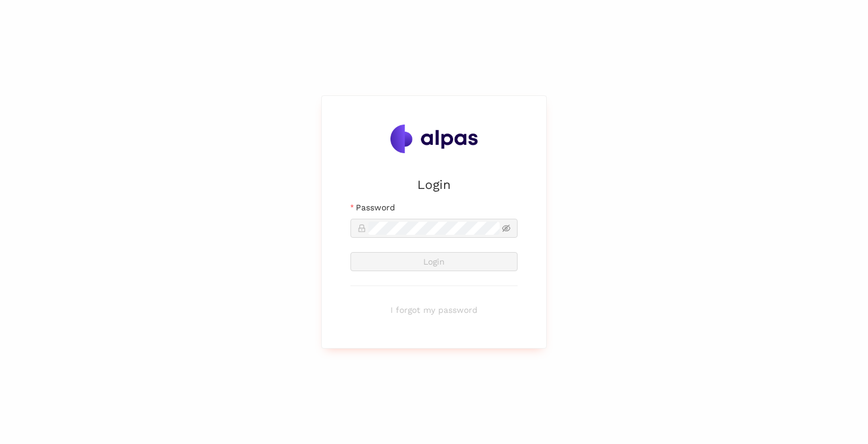  I want to click on button: Login, so click(434, 262).